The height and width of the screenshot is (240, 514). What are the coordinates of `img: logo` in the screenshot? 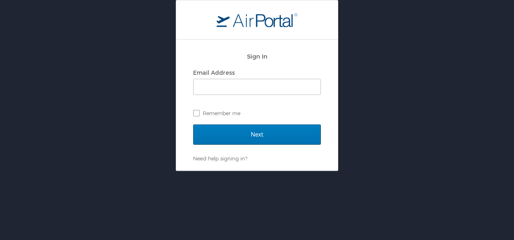 It's located at (257, 20).